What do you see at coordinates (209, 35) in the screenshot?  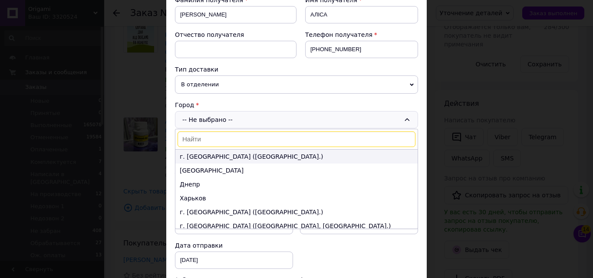 I see `span: Отчество получателя` at bounding box center [209, 35].